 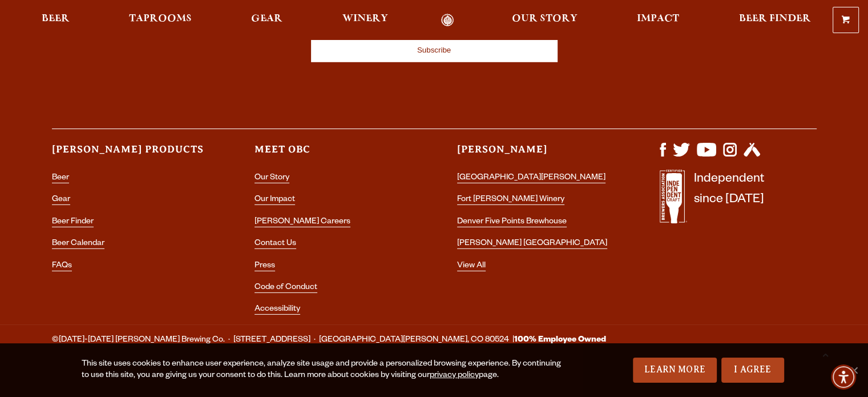 I want to click on a: Contact Us, so click(x=275, y=244).